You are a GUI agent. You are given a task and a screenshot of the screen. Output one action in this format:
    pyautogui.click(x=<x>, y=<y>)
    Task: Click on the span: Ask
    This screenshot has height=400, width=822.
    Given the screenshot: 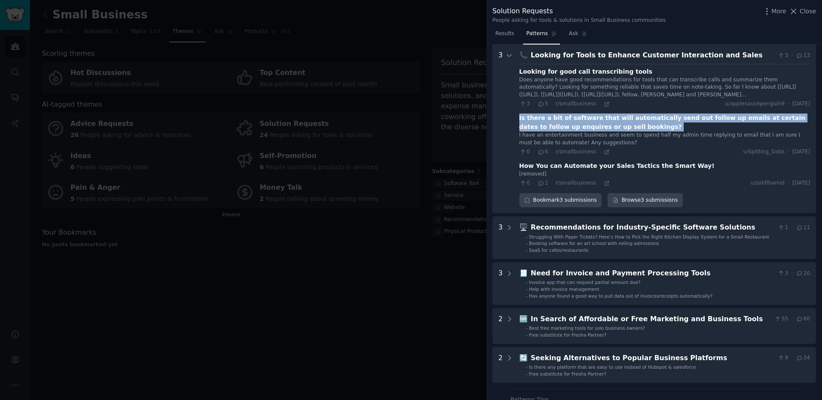 What is the action you would take?
    pyautogui.click(x=574, y=34)
    